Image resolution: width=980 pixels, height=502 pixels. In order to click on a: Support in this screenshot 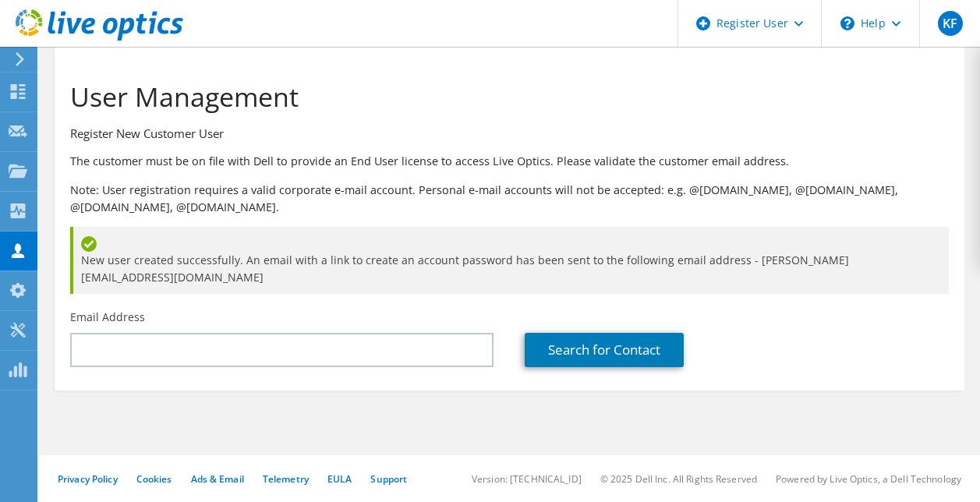, I will do `click(388, 478)`.